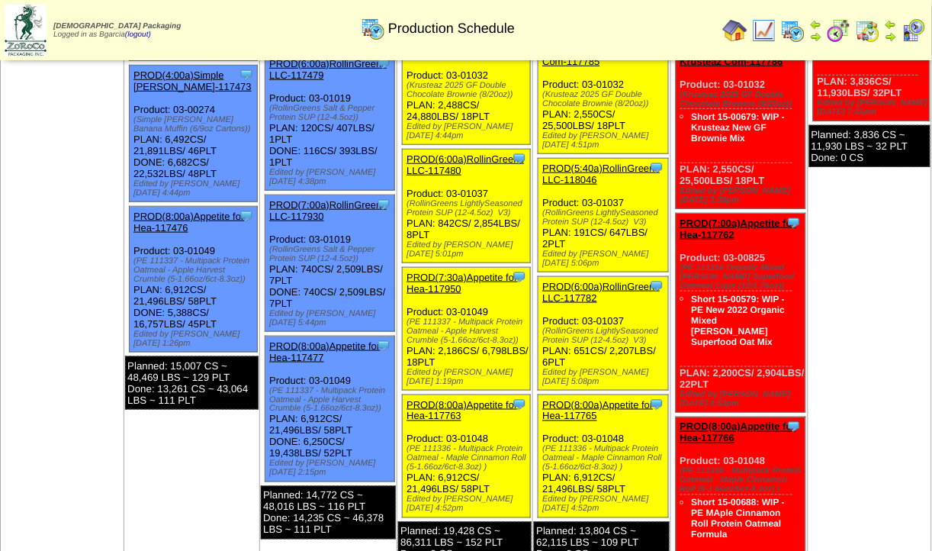  I want to click on div: Planned: 15,007 CS ~ 48,469 LBS ~ 129 PLT Done: 13,261 CS ~ 43,064 LBS ~ 111 PLT, so click(192, 383).